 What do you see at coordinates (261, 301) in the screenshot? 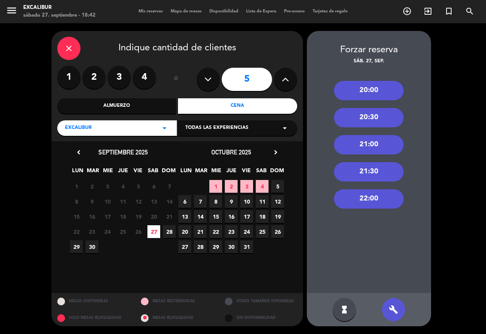
I see `div: OTROS TAMAÑOS DIPONIBLES` at bounding box center [261, 301].